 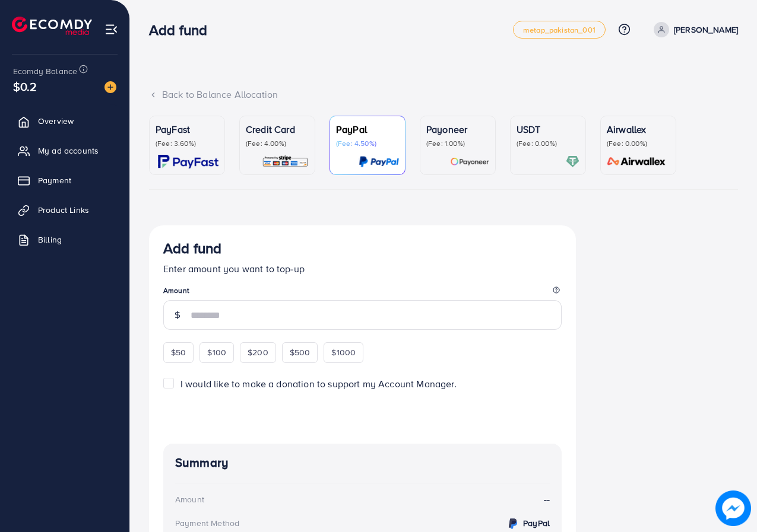 What do you see at coordinates (458, 130) in the screenshot?
I see `p: Payoneer` at bounding box center [458, 130].